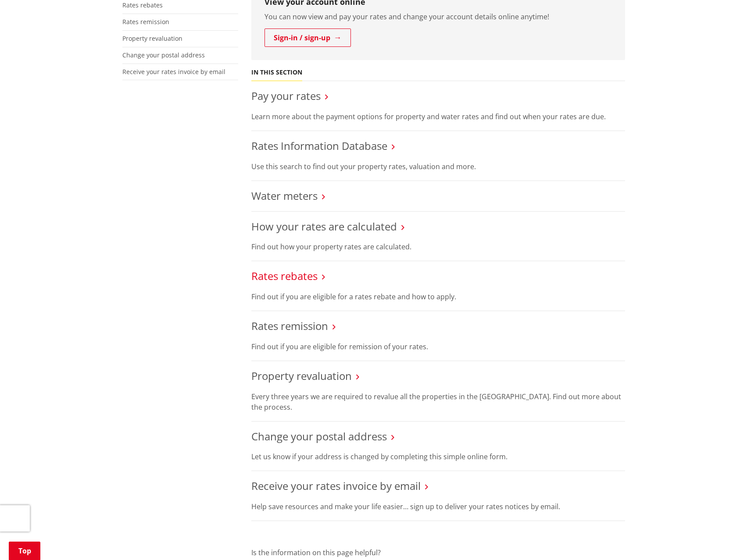 The width and height of the screenshot is (747, 560). What do you see at coordinates (438, 347) in the screenshot?
I see `p: Find out if you are eligible for remission of your rates.` at bounding box center [438, 347].